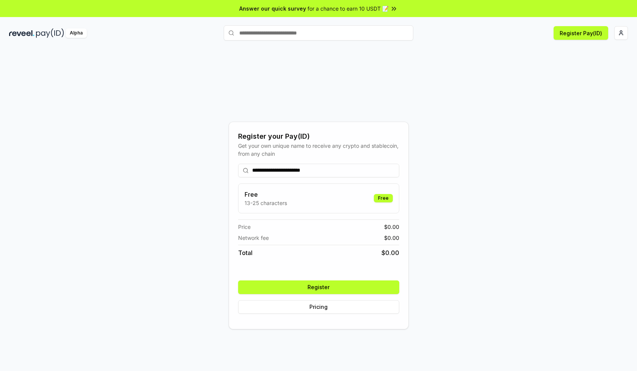 The height and width of the screenshot is (371, 637). What do you see at coordinates (319, 287) in the screenshot?
I see `button: Register` at bounding box center [319, 287].